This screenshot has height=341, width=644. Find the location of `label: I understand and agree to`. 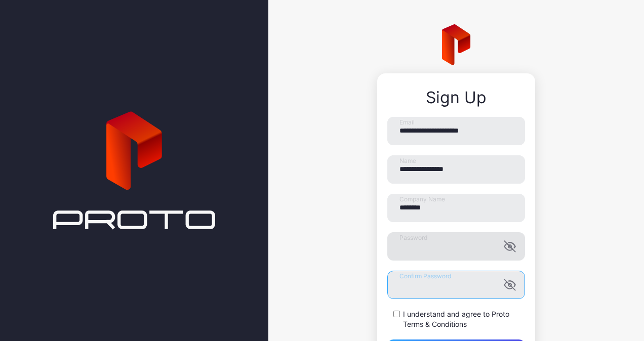

label: I understand and agree to is located at coordinates (464, 319).